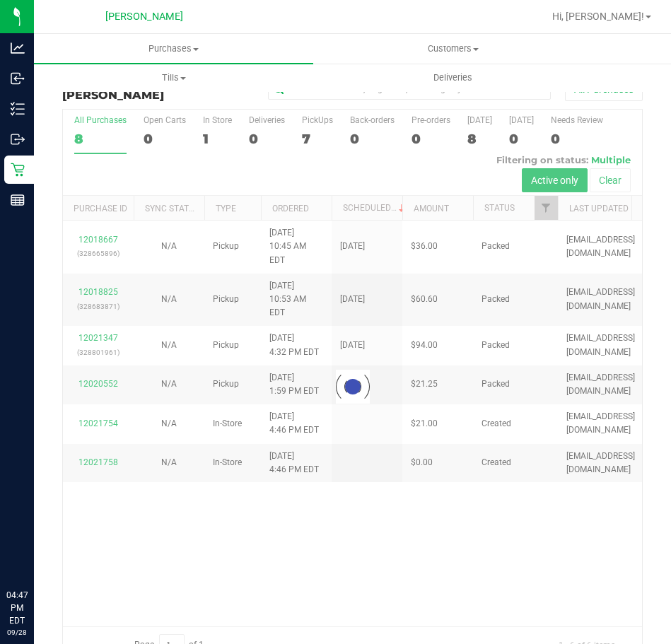 The width and height of the screenshot is (671, 644). What do you see at coordinates (17, 48) in the screenshot?
I see `inline-svg: Analytics` at bounding box center [17, 48].